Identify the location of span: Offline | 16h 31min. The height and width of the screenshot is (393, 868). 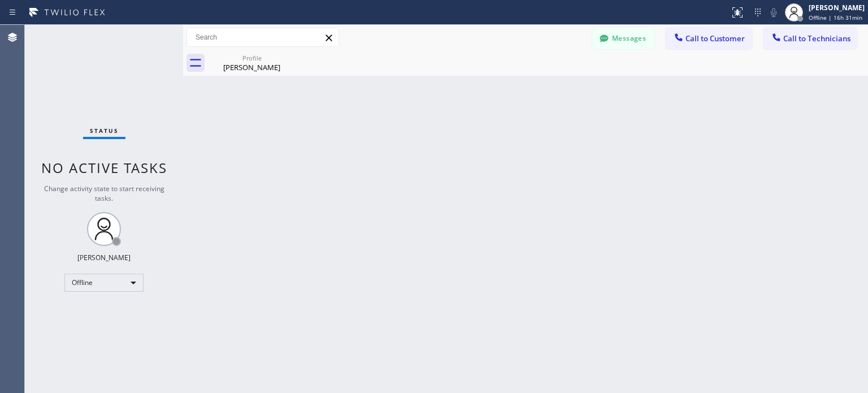
(835, 17).